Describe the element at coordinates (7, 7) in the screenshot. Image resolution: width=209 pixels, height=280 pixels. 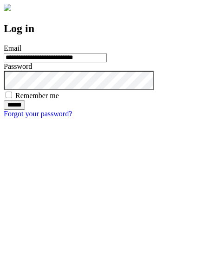
I see `img: logo-4e3dc11c47720685a147b03b5a06dd966a58ff35d612b21f08c02c0306f2b779.png` at that location.